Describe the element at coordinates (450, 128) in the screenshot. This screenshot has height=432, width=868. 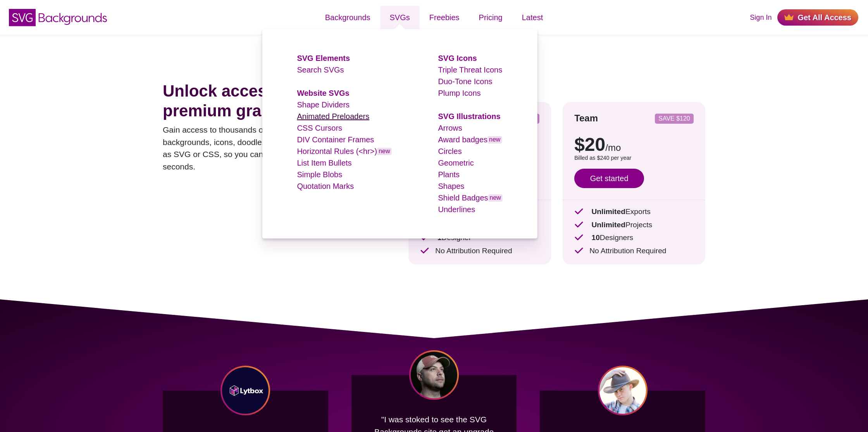
I see `a: Arrows` at that location.